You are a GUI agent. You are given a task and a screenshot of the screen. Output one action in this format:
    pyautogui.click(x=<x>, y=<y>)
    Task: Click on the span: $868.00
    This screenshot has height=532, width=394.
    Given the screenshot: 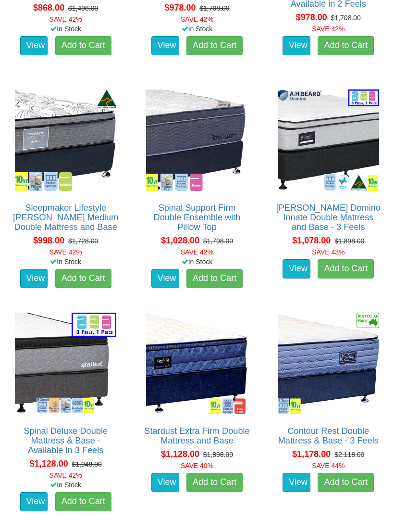 What is the action you would take?
    pyautogui.click(x=49, y=8)
    